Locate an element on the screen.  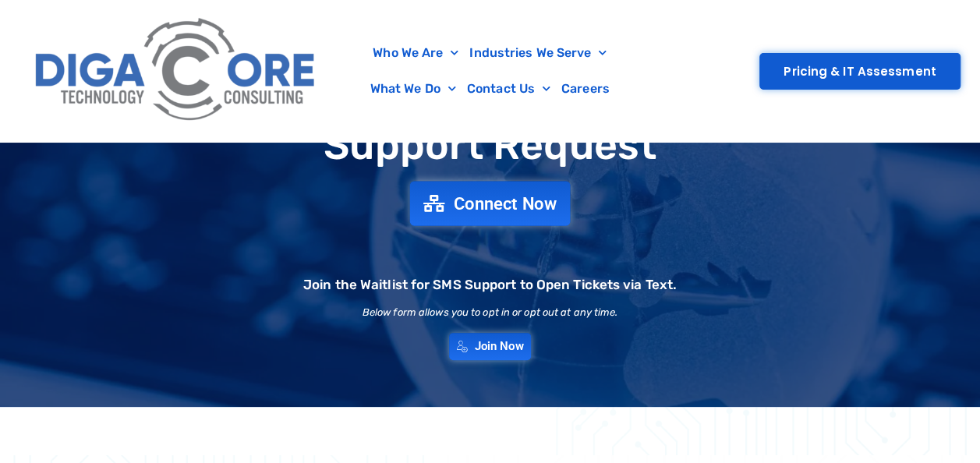
a: Contact Us is located at coordinates (508, 89).